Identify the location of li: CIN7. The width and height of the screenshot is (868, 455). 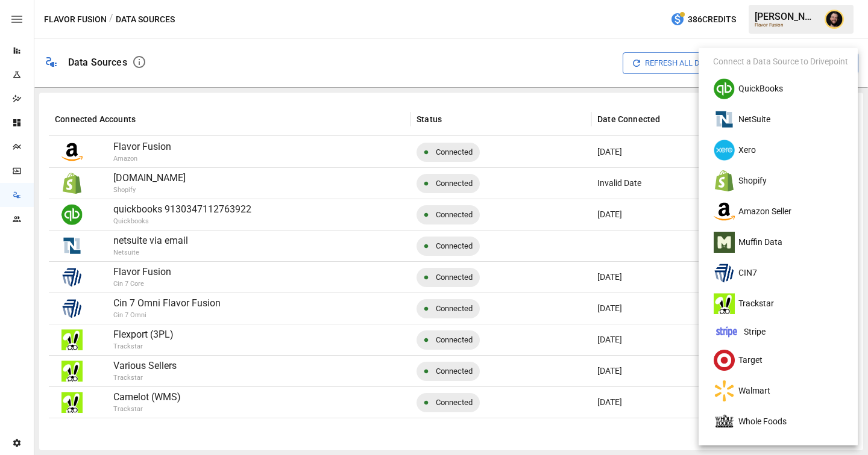
(783, 273).